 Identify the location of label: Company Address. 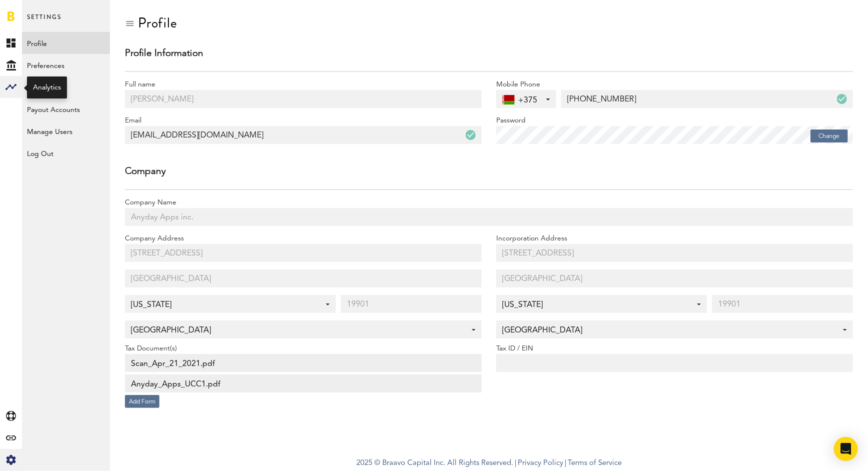
(303, 239).